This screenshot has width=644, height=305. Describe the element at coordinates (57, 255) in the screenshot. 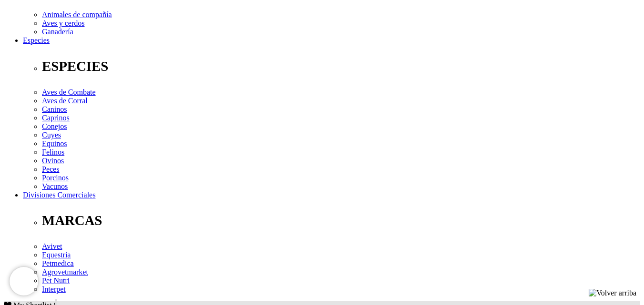

I see `span: Equestria` at that location.